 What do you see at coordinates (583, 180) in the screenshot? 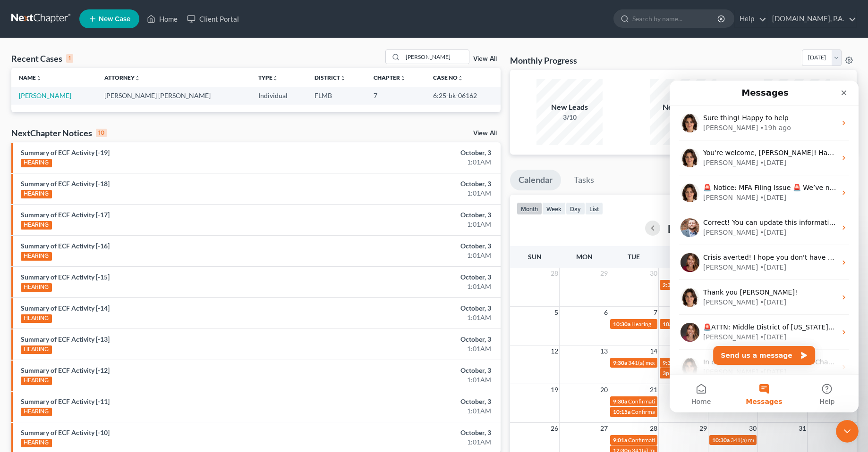
I see `a: Tasks` at bounding box center [583, 180].